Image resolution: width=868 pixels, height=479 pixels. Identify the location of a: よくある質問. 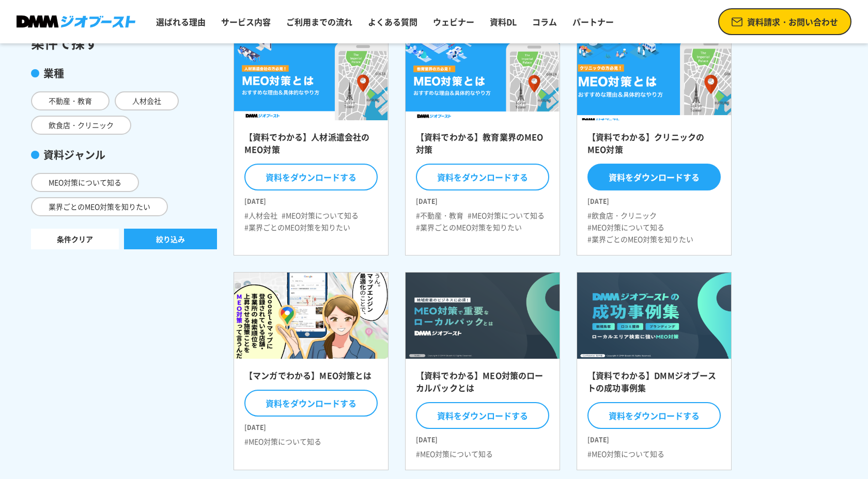
(393, 21).